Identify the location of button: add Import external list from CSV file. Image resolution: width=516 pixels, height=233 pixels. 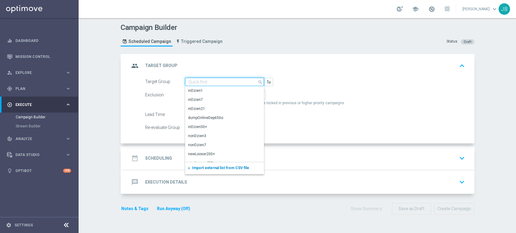
(190, 168).